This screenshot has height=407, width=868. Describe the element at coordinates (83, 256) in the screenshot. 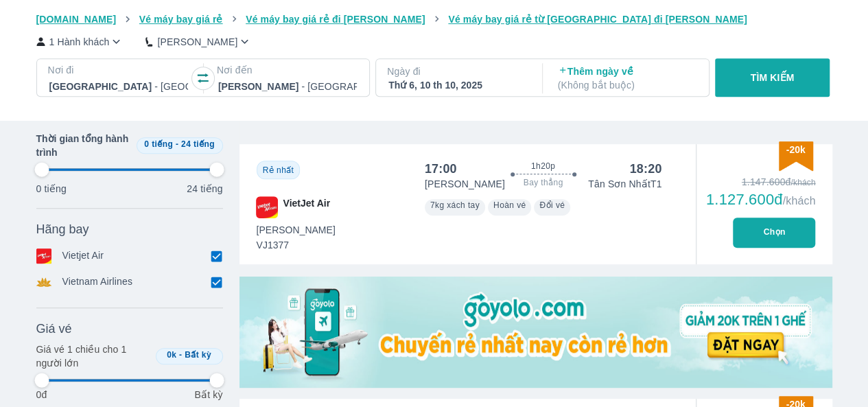

I see `p: Vietjet Air` at that location.